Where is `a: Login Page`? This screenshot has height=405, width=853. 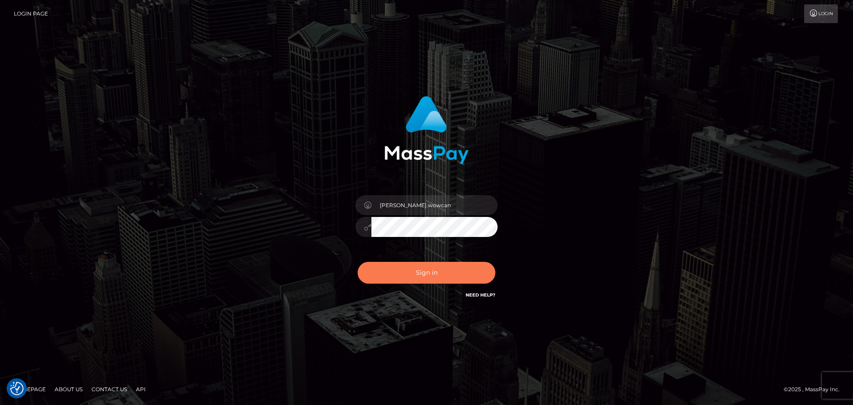
a: Login Page is located at coordinates (31, 14).